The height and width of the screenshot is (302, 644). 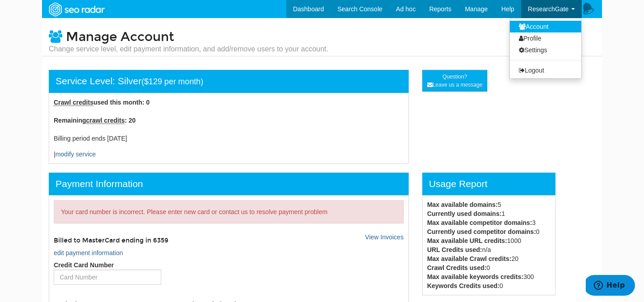 What do you see at coordinates (489, 184) in the screenshot?
I see `div: Usage Report` at bounding box center [489, 184].